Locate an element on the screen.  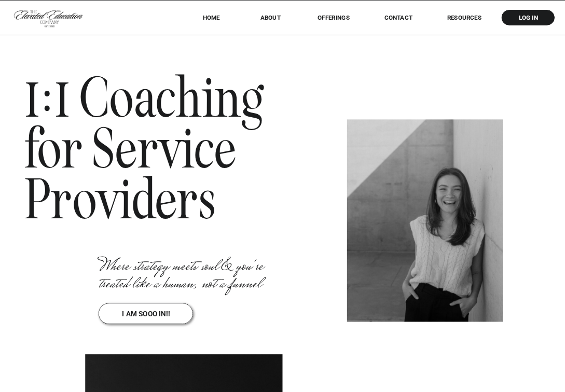
a: About is located at coordinates (271, 17).